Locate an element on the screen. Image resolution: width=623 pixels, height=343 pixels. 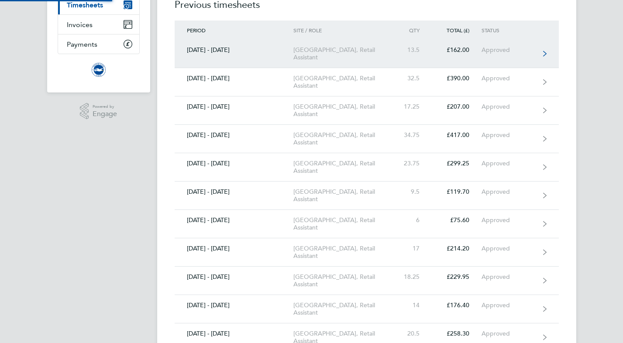
div: £390.00 is located at coordinates (457, 78).